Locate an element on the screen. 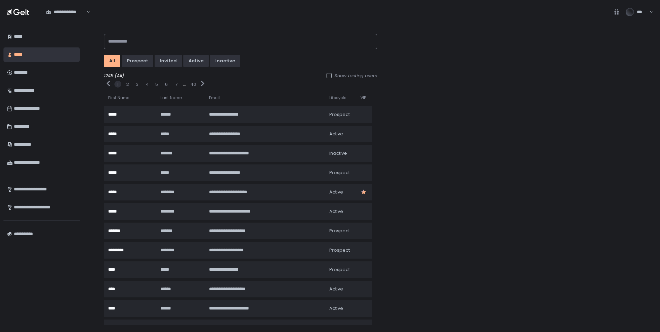 The width and height of the screenshot is (660, 332). button: 4 is located at coordinates (147, 85).